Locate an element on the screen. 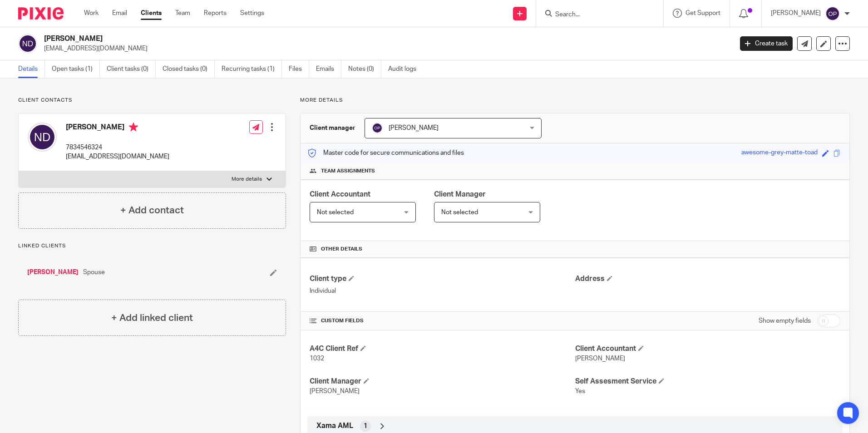  a: Clients is located at coordinates (151, 14).